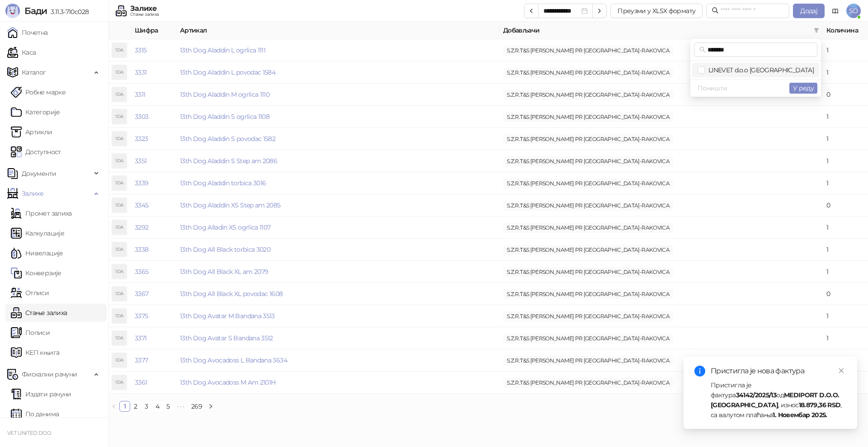 Image resolution: width=868 pixels, height=447 pixels. I want to click on span: Каталог, so click(34, 72).